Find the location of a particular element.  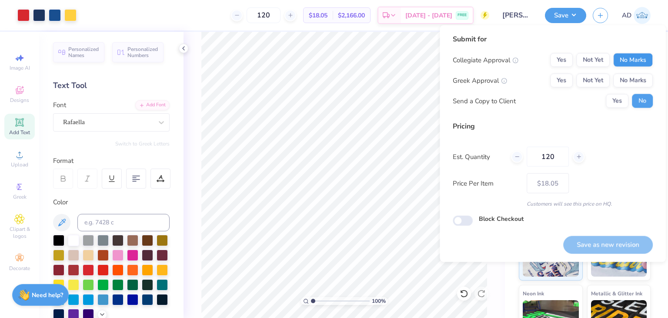

div: Add Font is located at coordinates (152, 105).